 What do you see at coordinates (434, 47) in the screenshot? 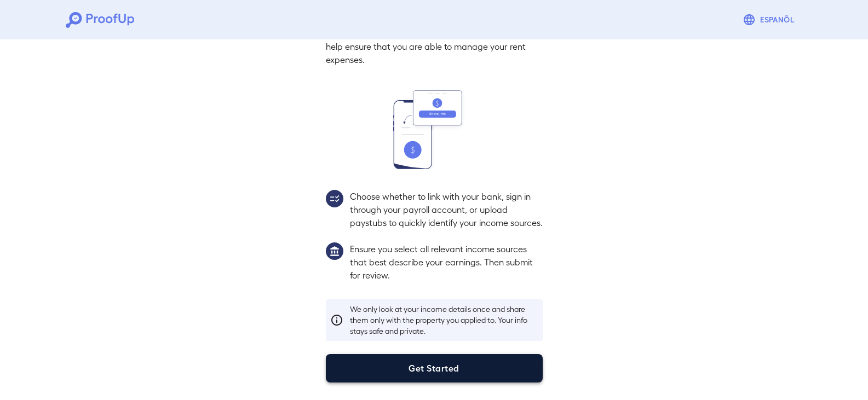
I see `p: In this step, you'll share your income sources with us to help ensure that you are able to manage...` at bounding box center [434, 47].